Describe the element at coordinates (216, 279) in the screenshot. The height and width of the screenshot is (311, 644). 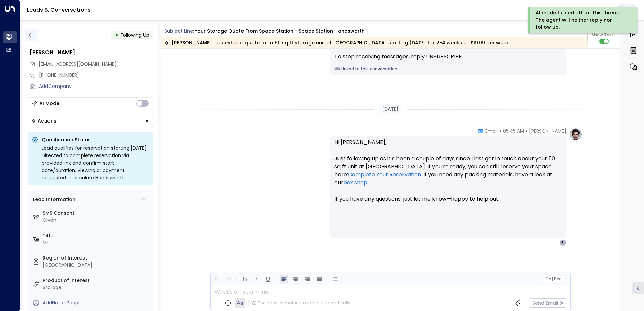
I see `button: Undo` at that location.